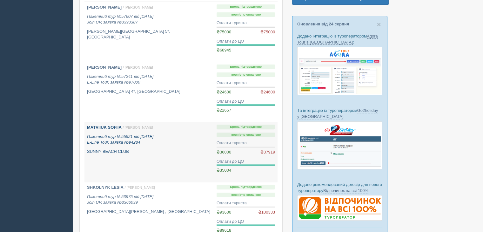 Image resolution: width=483 pixels, height=232 pixels. What do you see at coordinates (104, 127) in the screenshot?
I see `b: MATVIIUK SOFIIA` at bounding box center [104, 127].